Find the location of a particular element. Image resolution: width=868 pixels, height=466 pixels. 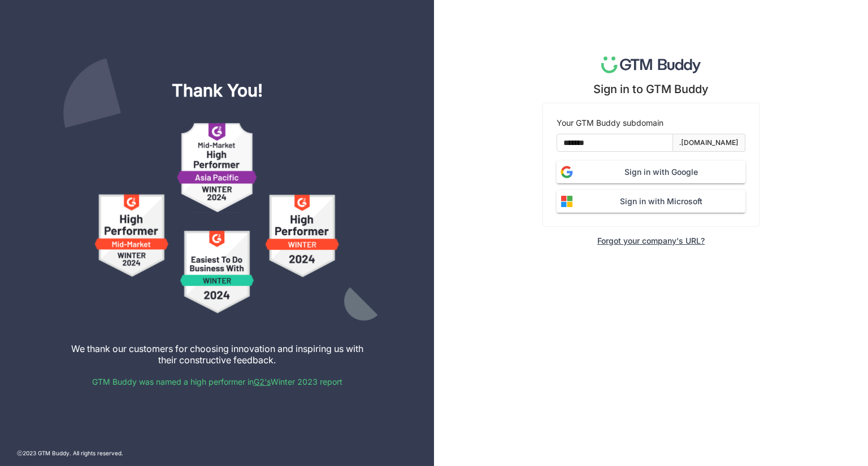

button: Sign in with Google is located at coordinates (651, 172).